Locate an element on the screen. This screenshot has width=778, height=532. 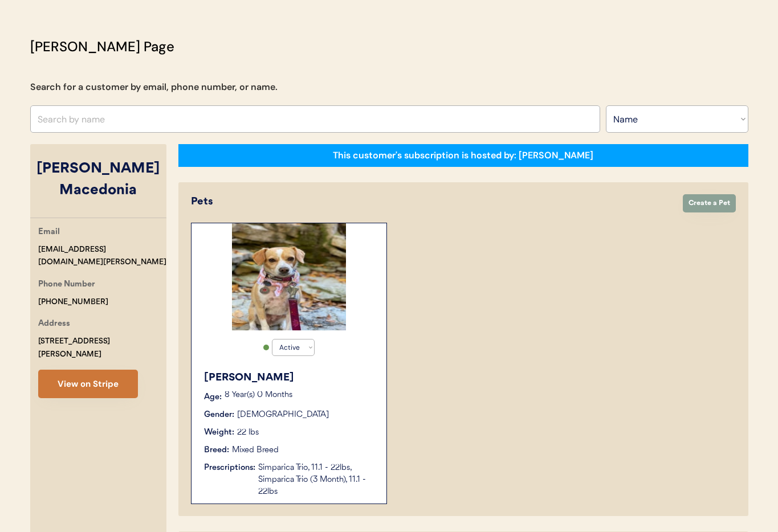
div: Email is located at coordinates (49, 232).